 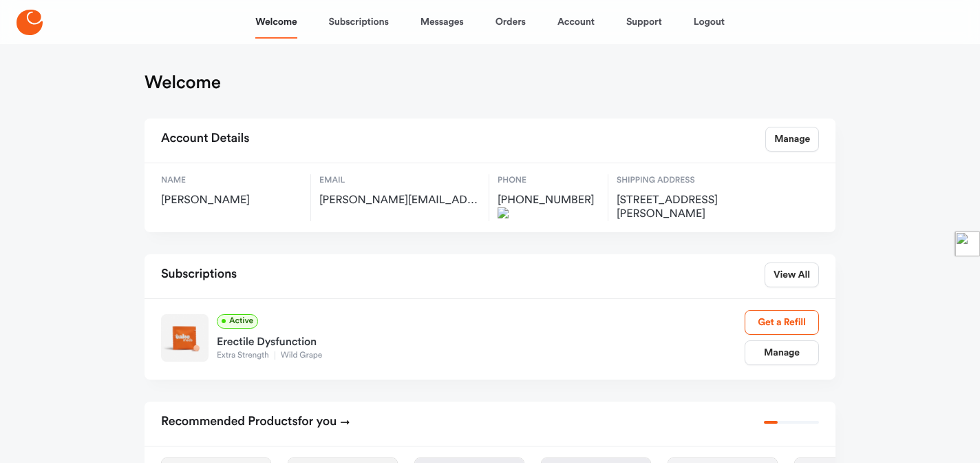 I want to click on img: text-recruit-bubble.png, so click(x=549, y=213).